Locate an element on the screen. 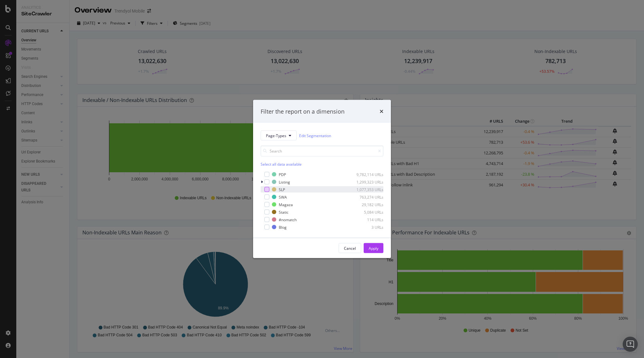 Image resolution: width=644 pixels, height=358 pixels. div: 763,274 URLs is located at coordinates (368, 197).